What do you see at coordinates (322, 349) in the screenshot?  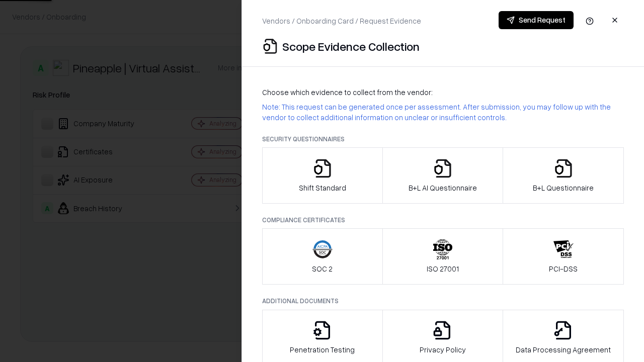 I see `p: Penetration Testing` at bounding box center [322, 349].